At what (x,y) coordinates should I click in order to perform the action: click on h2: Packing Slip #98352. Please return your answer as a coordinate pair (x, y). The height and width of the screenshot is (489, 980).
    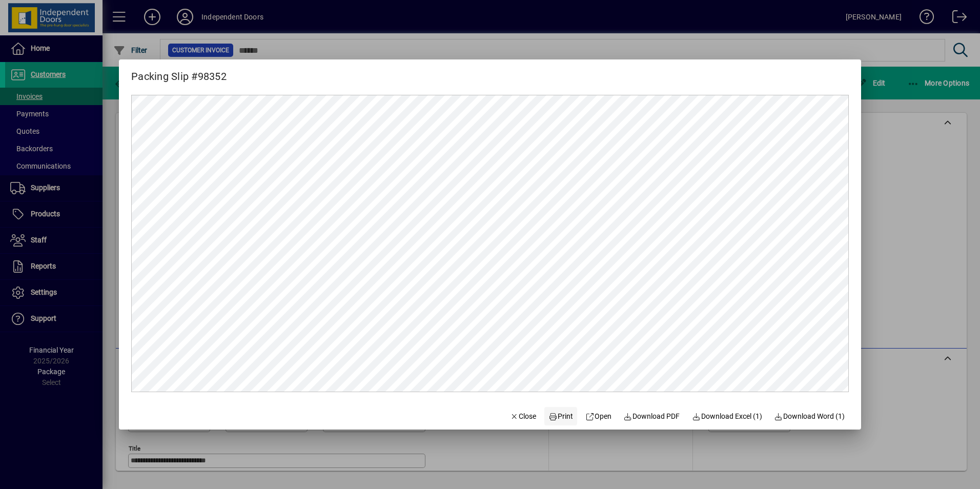
    Looking at the image, I should click on (179, 72).